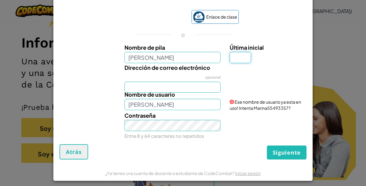  Describe the element at coordinates (199, 17) in the screenshot. I see `img: classlink-logo-small.png` at that location.